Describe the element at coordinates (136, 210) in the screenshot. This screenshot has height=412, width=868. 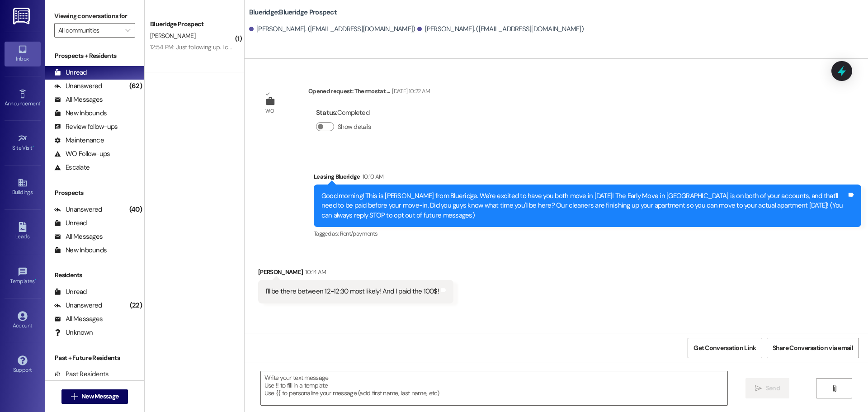
I see `div: (40)` at that location.